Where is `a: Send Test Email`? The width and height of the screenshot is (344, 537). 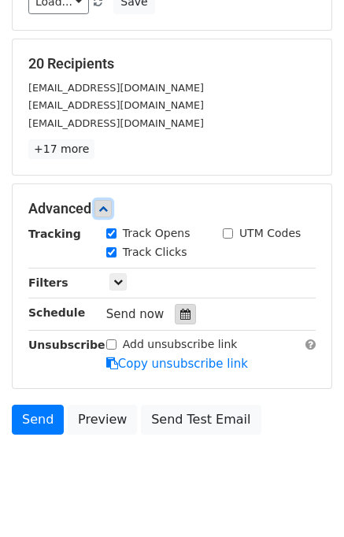 a: Send Test Email is located at coordinates (201, 420).